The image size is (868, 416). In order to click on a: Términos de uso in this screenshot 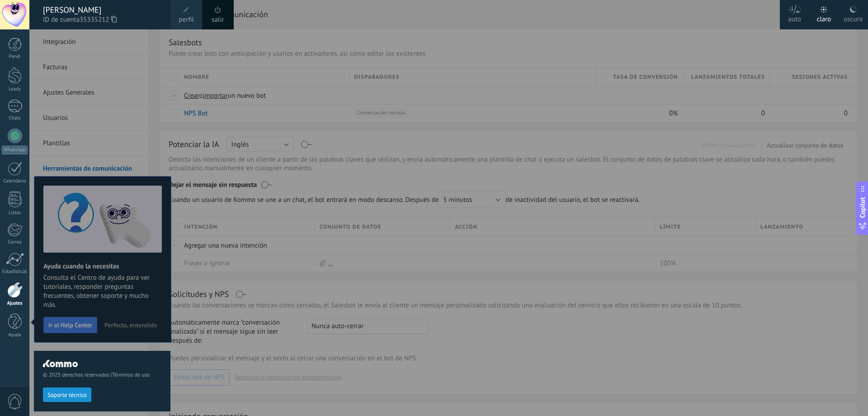, I will do `click(131, 374)`.